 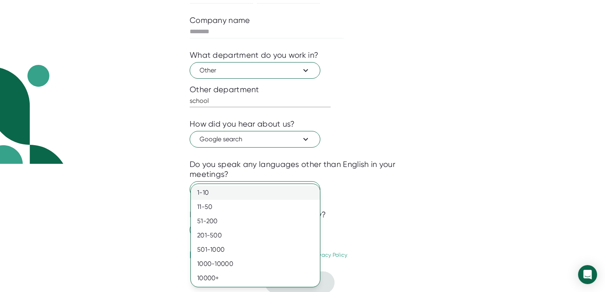 I want to click on div: 1000-10000, so click(x=255, y=264).